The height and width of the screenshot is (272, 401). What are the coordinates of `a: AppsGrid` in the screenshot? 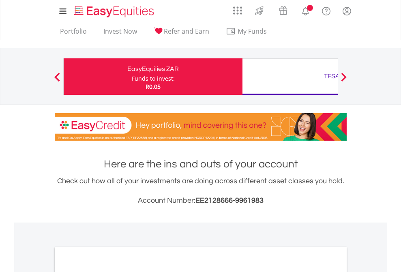 It's located at (238, 9).